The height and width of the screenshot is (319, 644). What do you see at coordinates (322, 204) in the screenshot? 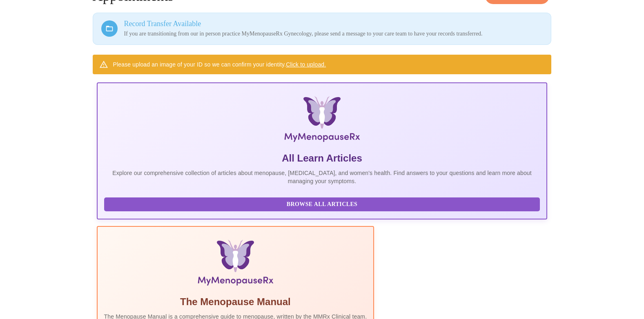
I see `span: Browse All Articles` at bounding box center [322, 204].